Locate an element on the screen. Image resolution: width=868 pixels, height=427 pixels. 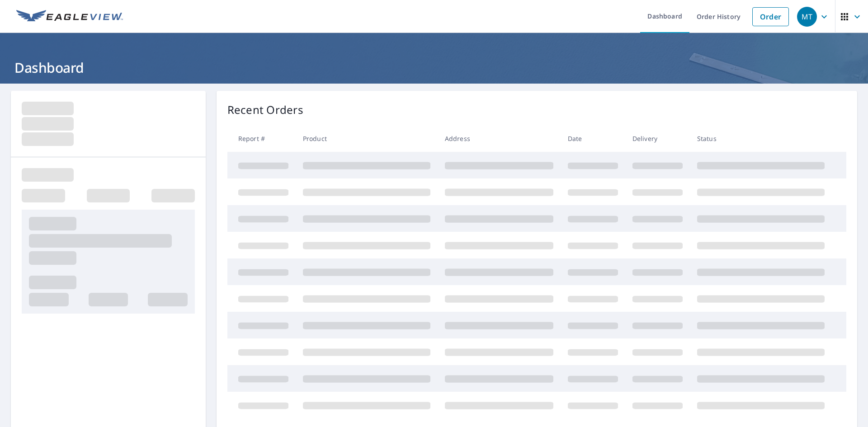
th: Address is located at coordinates (499, 138).